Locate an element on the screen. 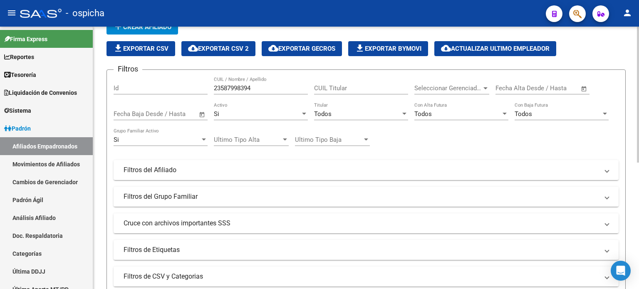 The image size is (639, 289). mat-panel-title: Filtros del Afiliado is located at coordinates (361, 170).